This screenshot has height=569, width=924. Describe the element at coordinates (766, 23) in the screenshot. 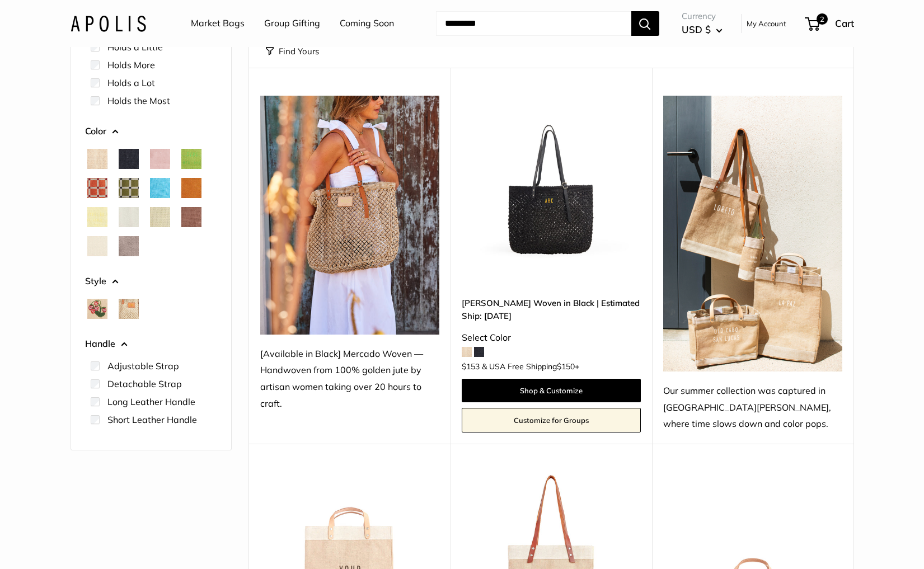

I see `a: My Account` at that location.